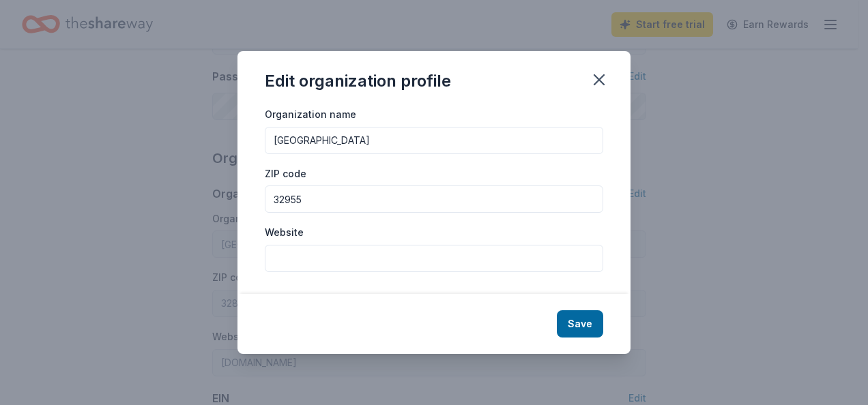  I want to click on div: Edit organization profile, so click(357, 81).